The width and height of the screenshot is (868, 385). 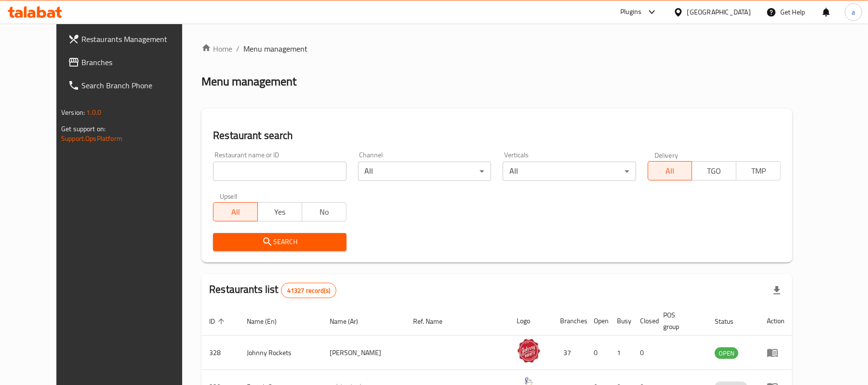 I want to click on span: TGO, so click(x=715, y=171).